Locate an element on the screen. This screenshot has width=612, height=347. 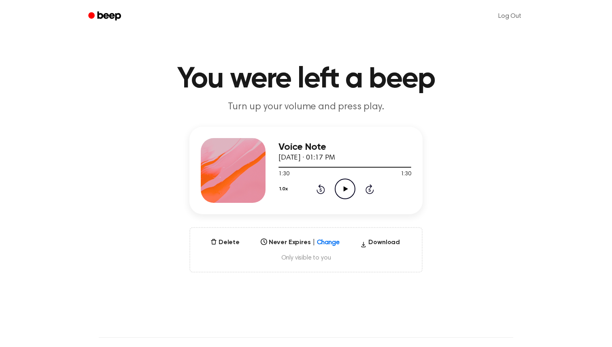
span: Only visible to you is located at coordinates (306, 258).